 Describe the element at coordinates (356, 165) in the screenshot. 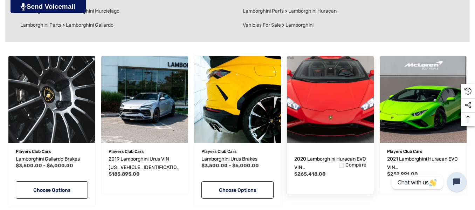

I see `span: Compare` at that location.